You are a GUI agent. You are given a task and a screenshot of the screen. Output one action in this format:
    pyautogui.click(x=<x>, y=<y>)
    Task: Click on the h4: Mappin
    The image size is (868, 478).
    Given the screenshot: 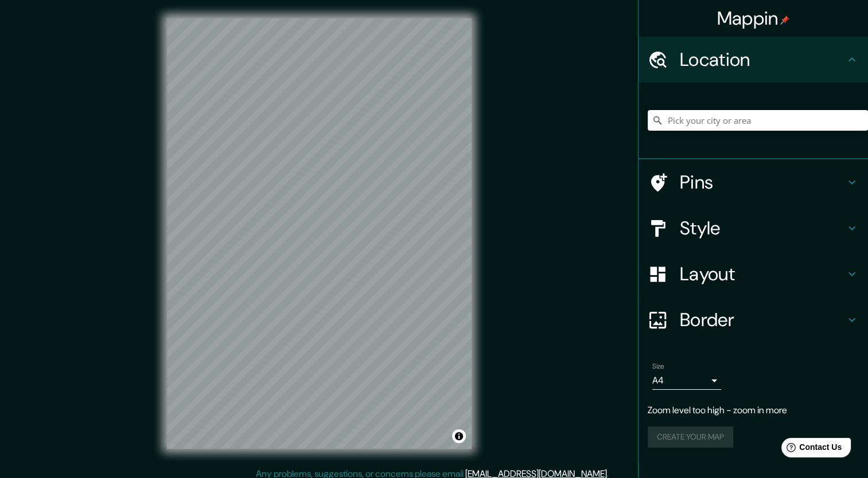 What is the action you would take?
    pyautogui.click(x=753, y=18)
    